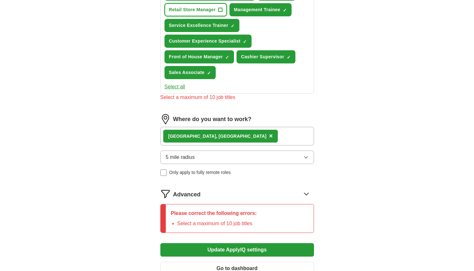 This screenshot has height=271, width=474. What do you see at coordinates (217, 224) in the screenshot?
I see `li: Select a maximum of 10 job titles` at bounding box center [217, 224].